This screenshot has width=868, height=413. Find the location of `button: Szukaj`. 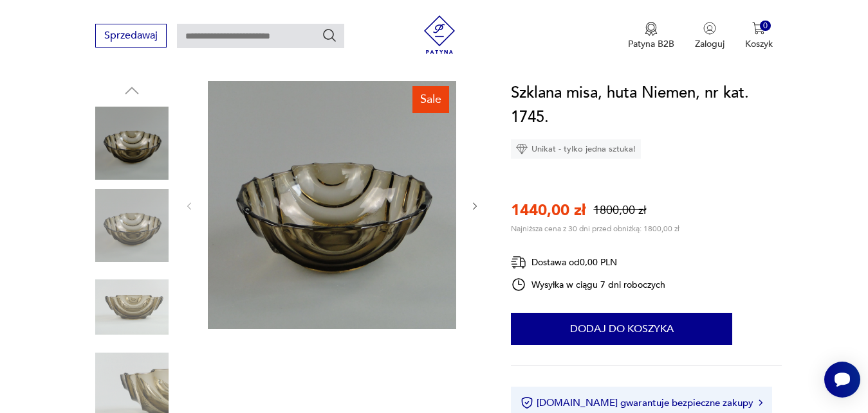

button: Szukaj is located at coordinates (329, 36).